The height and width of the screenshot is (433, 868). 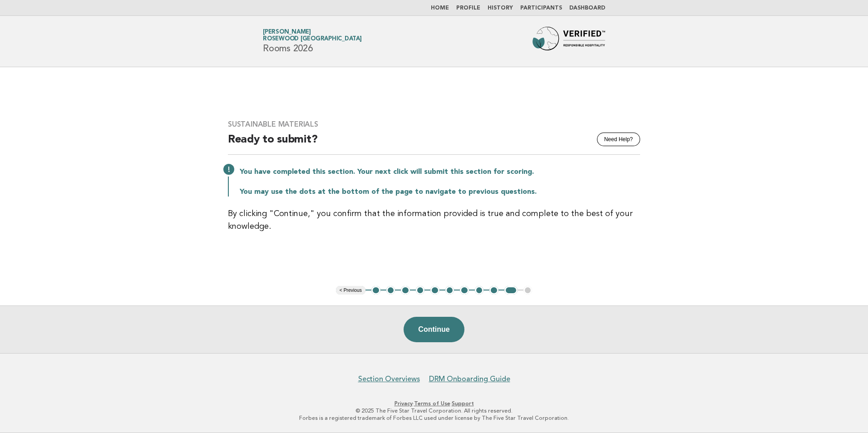 What do you see at coordinates (618, 139) in the screenshot?
I see `button: Need Help?` at bounding box center [618, 139].